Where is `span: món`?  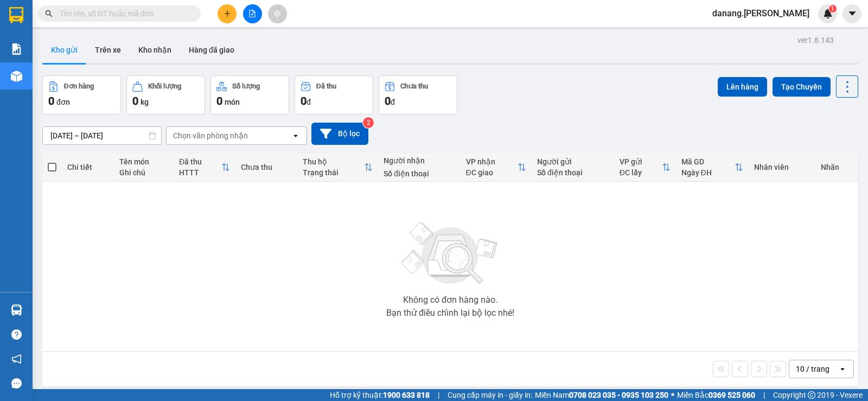
span: món is located at coordinates (233, 102).